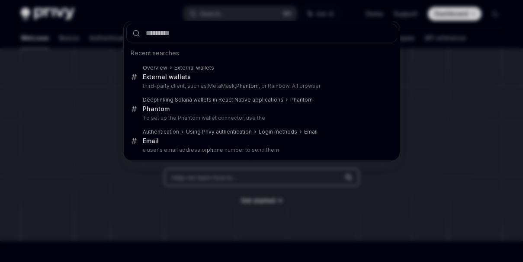 This screenshot has height=262, width=523. What do you see at coordinates (261, 86) in the screenshot?
I see `p: third-party client, such as MetaMask, , or Rainbow. All browser` at bounding box center [261, 86].